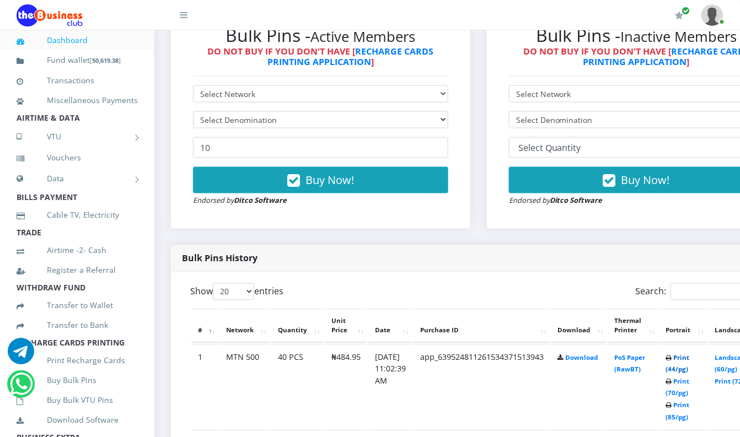  What do you see at coordinates (77, 360) in the screenshot?
I see `a: Print Recharge Cards` at bounding box center [77, 360].